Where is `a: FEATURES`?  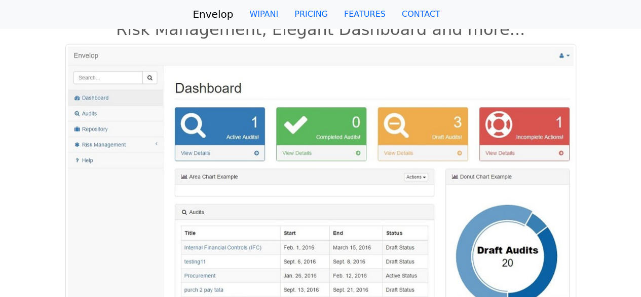
a: FEATURES is located at coordinates (365, 14).